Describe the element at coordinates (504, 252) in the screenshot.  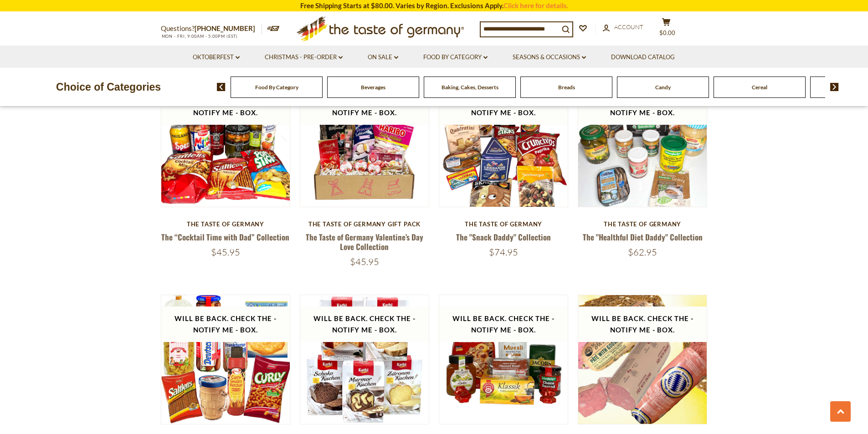
I see `span: $74.95` at that location.